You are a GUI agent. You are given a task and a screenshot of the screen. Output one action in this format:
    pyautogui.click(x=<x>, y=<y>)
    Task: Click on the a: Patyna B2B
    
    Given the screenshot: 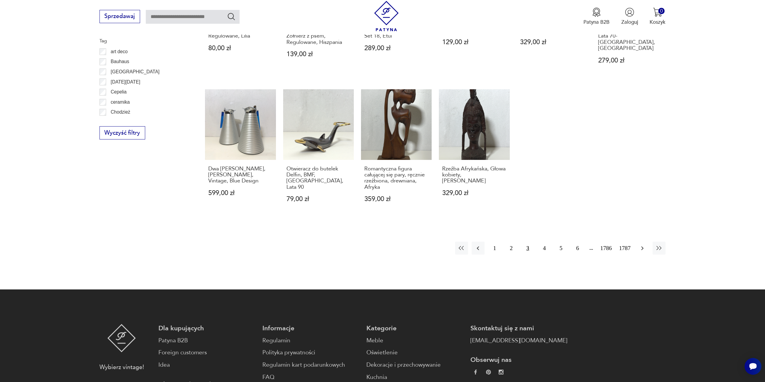 What is the action you would take?
    pyautogui.click(x=207, y=341)
    